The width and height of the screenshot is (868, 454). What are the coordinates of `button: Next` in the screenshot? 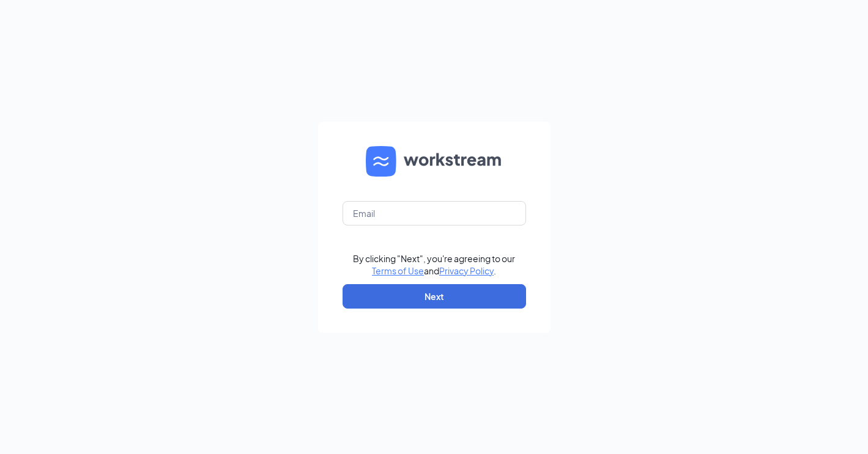 It's located at (434, 296).